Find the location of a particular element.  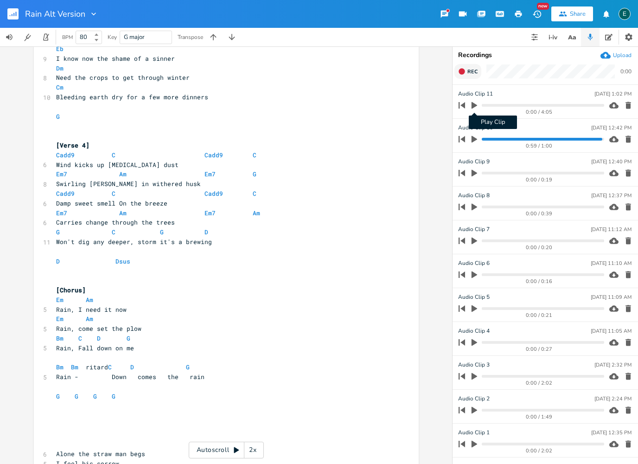

div: 0:00 / 0:39 is located at coordinates (539, 213).